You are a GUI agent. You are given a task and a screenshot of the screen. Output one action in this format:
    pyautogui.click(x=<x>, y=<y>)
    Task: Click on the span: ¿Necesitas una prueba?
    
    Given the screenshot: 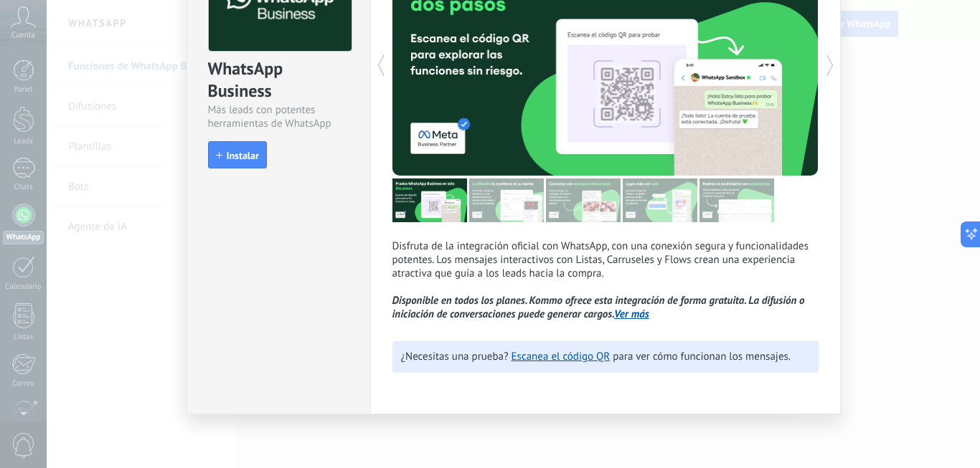 What is the action you would take?
    pyautogui.click(x=455, y=356)
    